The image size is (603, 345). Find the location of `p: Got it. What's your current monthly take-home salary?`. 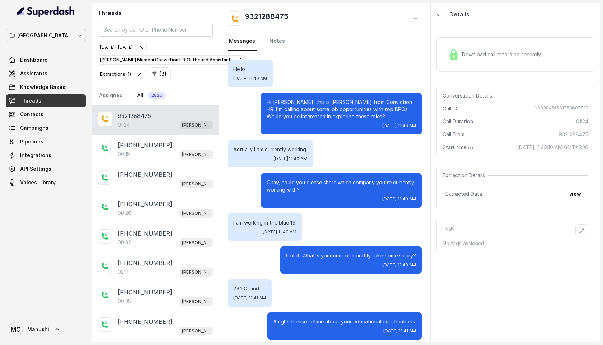

p: Got it. What's your current monthly take-home salary? is located at coordinates (351, 256).